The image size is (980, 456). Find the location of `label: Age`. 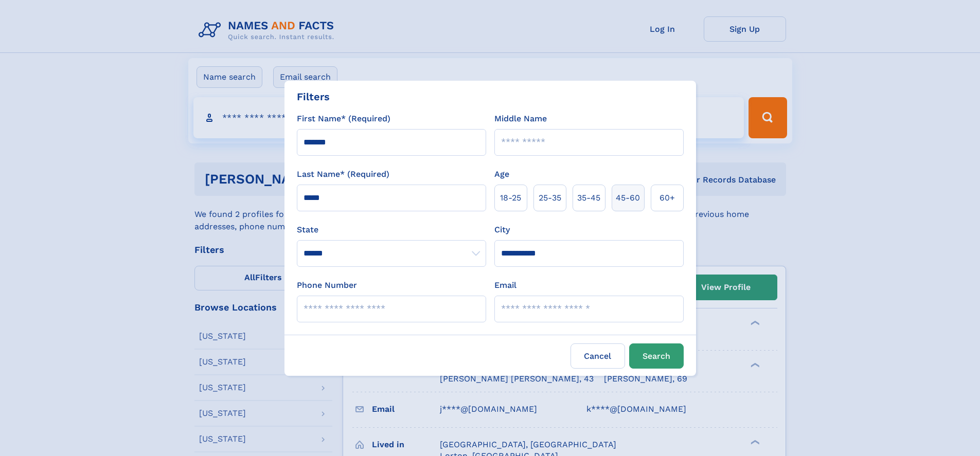

label: Age is located at coordinates (502, 174).